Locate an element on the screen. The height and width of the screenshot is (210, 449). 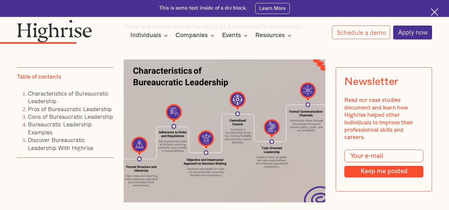
img: Cross icon is located at coordinates (434, 12).